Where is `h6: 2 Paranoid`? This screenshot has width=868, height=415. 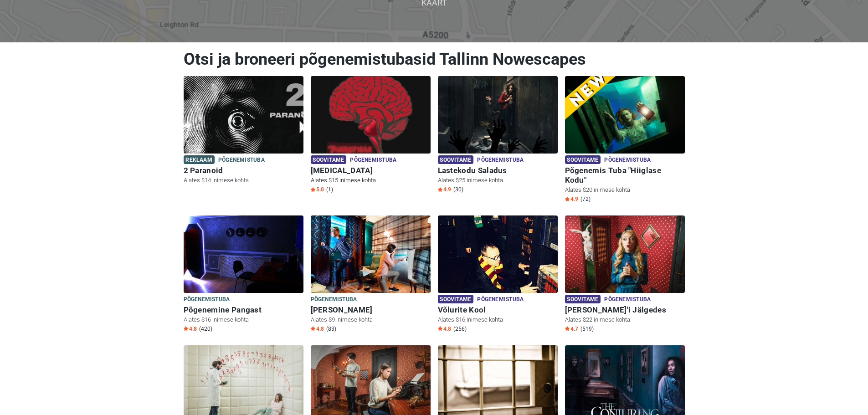 h6: 2 Paranoid is located at coordinates (243, 170).